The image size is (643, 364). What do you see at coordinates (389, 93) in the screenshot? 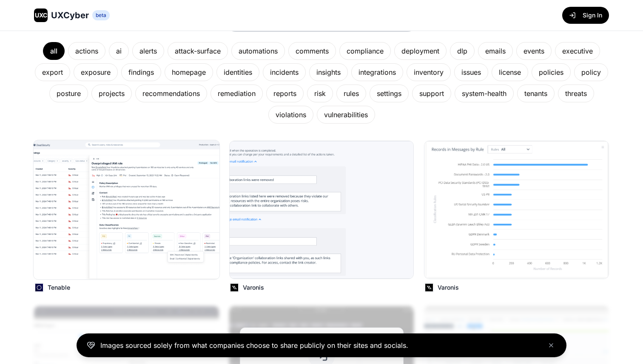
I see `div: settings` at bounding box center [389, 93].